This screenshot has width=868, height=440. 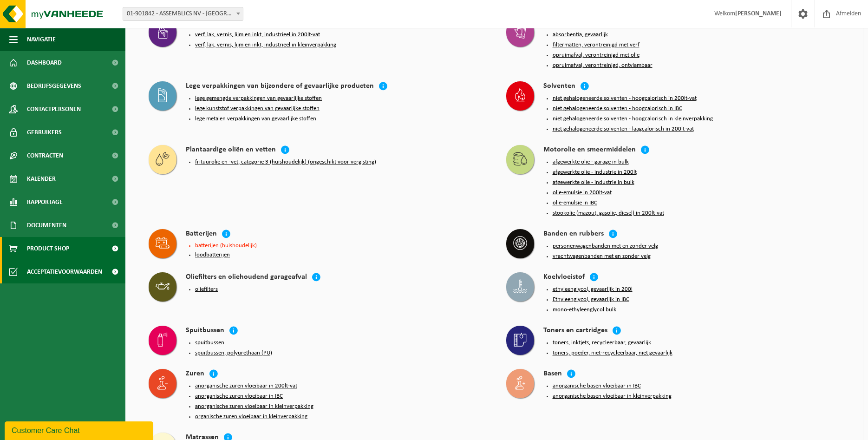 I want to click on div: Customer Care Chat, so click(x=75, y=11).